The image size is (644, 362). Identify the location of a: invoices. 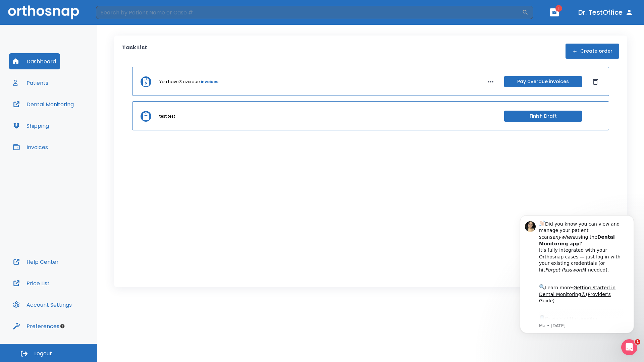
(209, 82).